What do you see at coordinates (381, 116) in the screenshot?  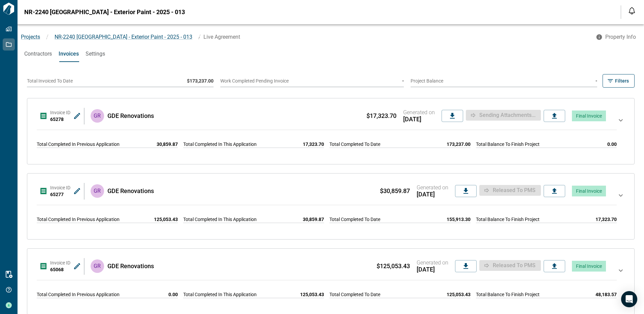 I see `span: $17,323.70` at bounding box center [381, 116].